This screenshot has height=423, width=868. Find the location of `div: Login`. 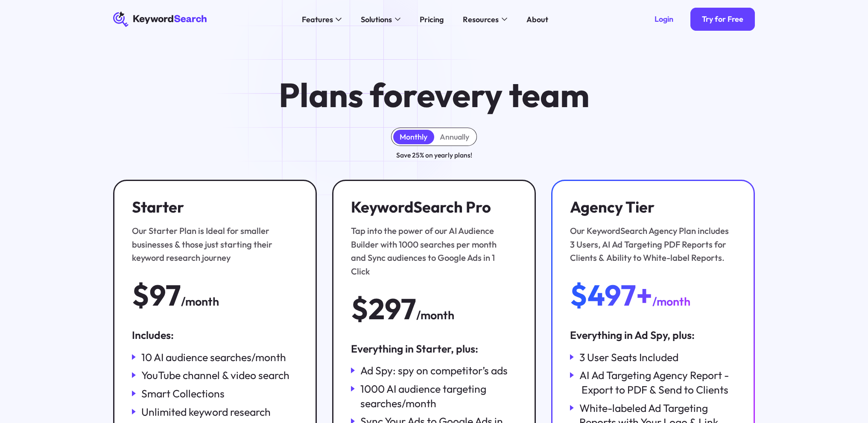

div: Login is located at coordinates (664, 19).